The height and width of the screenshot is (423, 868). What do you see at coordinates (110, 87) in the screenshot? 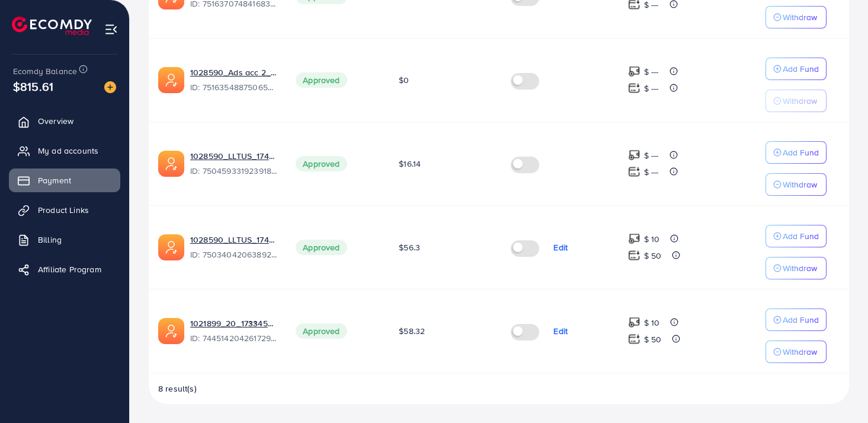
I see `img: image` at bounding box center [110, 87].